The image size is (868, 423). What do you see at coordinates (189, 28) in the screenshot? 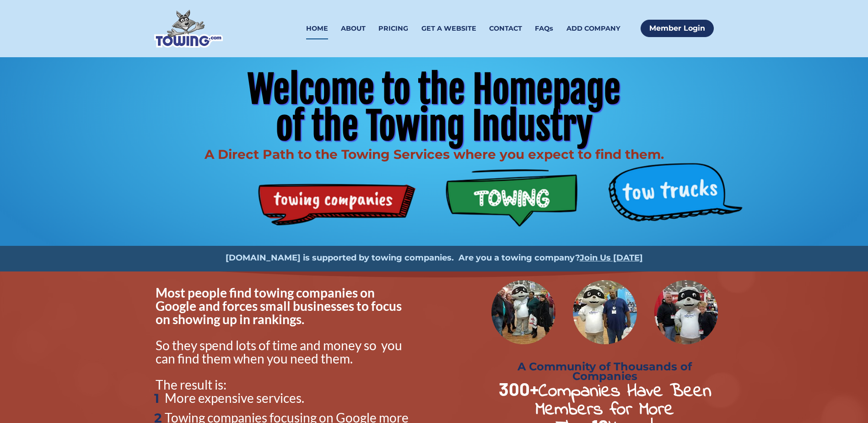
I see `img: Towing.com Logo` at bounding box center [189, 28].